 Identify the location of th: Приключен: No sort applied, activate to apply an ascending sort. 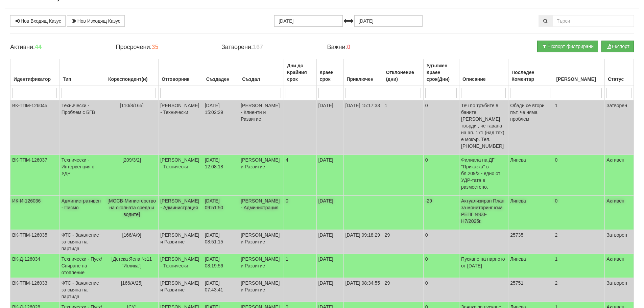
(363, 72).